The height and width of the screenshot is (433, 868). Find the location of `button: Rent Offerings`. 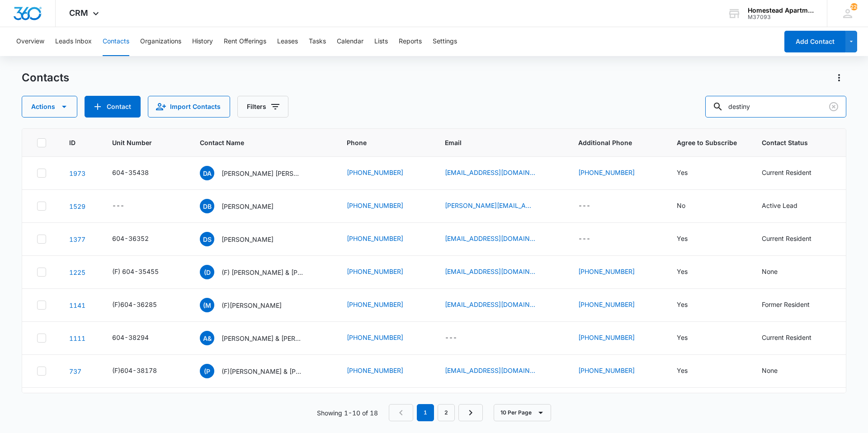

button: Rent Offerings is located at coordinates (245, 42).